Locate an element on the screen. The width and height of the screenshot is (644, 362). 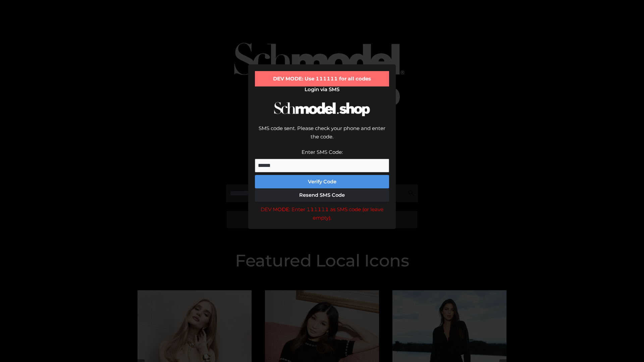
div: DEV MODE: Enter 111111 as SMS code (or leave empty). is located at coordinates (322, 213).